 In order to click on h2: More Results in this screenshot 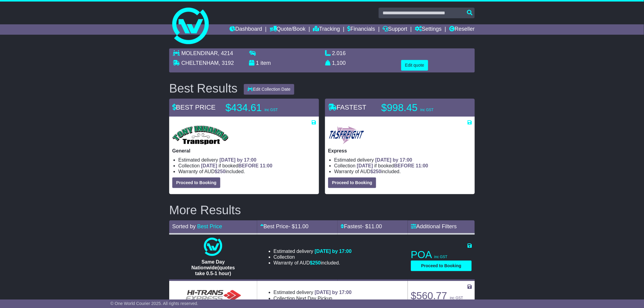, I will do `click(322, 210)`.